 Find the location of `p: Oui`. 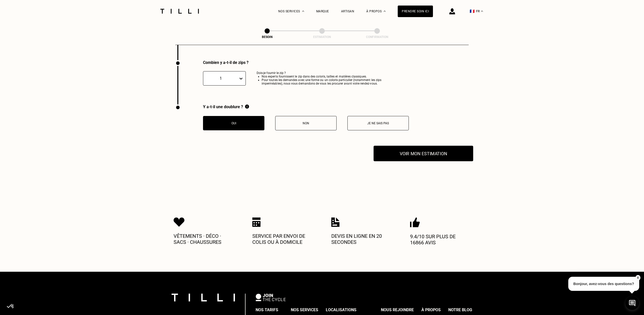

p: Oui is located at coordinates (234, 123).